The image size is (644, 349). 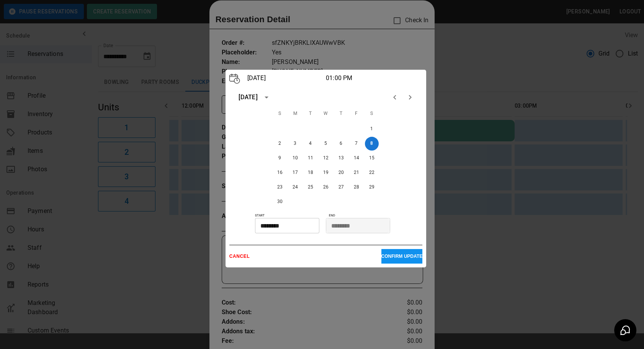 What do you see at coordinates (295, 144) in the screenshot?
I see `button: 3` at bounding box center [295, 144].